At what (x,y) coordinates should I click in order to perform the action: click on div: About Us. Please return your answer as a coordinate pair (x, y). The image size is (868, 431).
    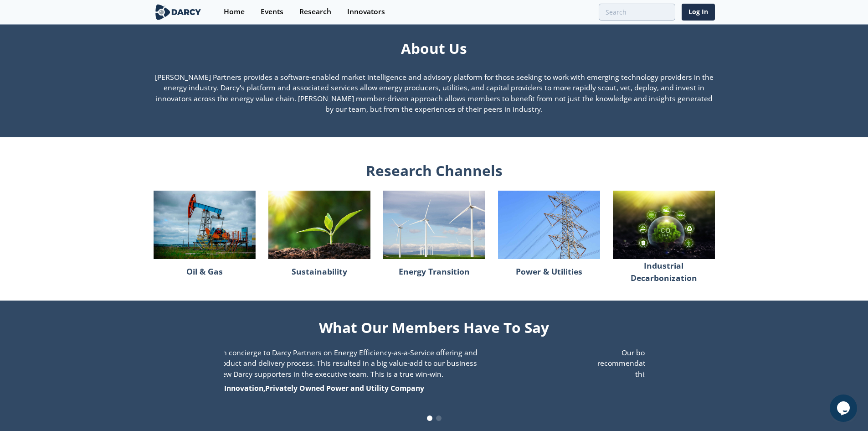
    Looking at the image, I should click on (434, 48).